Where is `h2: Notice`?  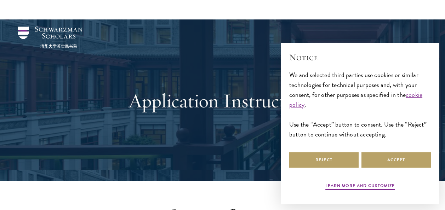
h2: Notice is located at coordinates (360, 57).